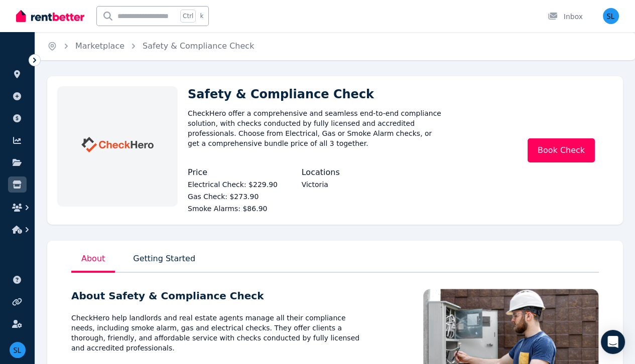 This screenshot has height=364, width=635. Describe the element at coordinates (150, 46) in the screenshot. I see `nav: Breadcrumb` at that location.